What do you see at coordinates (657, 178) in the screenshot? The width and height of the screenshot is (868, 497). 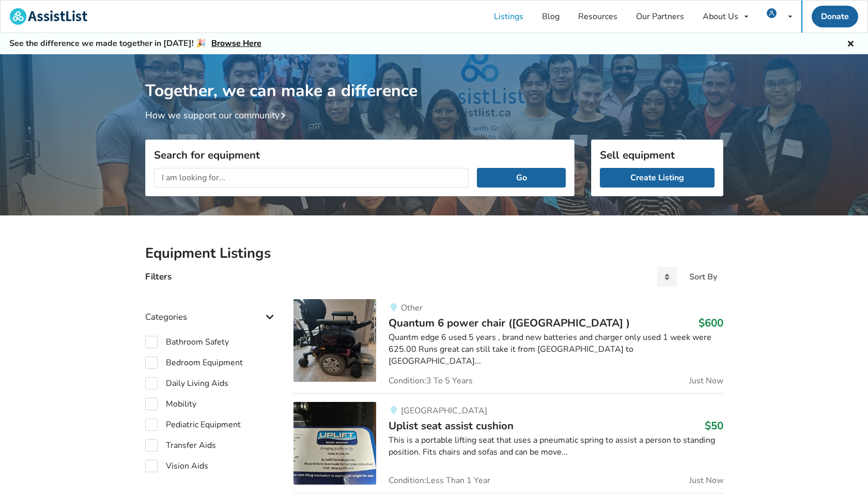 I see `a: Create Listing` at bounding box center [657, 178].